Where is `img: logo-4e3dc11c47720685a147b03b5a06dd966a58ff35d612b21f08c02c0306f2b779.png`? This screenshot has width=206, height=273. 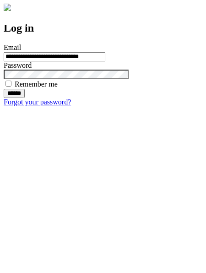 img: logo-4e3dc11c47720685a147b03b5a06dd966a58ff35d612b21f08c02c0306f2b779.png is located at coordinates (7, 7).